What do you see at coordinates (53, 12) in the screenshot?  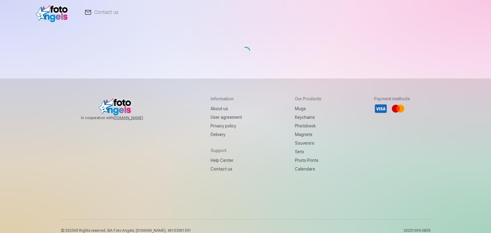 I see `img: /fa1` at bounding box center [53, 12].